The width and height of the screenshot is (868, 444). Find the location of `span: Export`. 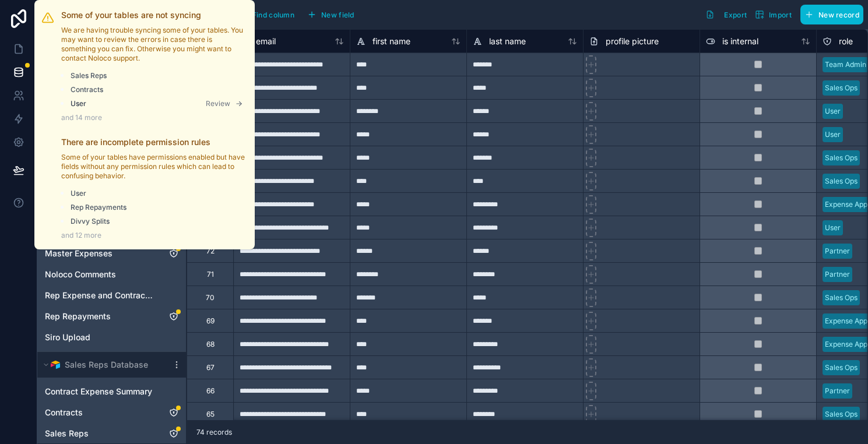

span: Export is located at coordinates (735, 14).